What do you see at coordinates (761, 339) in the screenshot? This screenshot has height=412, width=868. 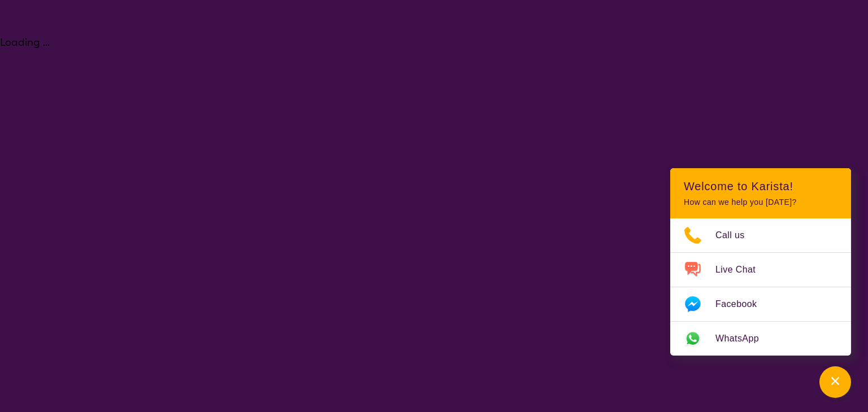 I see `a: Web link opens in a new tab.` at bounding box center [761, 339].